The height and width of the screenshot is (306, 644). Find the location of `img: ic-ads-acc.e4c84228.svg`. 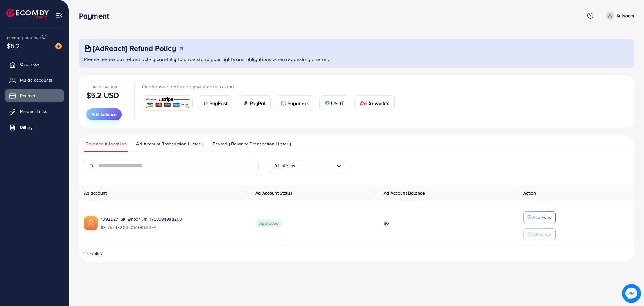

img: ic-ads-acc.e4c84228.svg is located at coordinates (91, 223).